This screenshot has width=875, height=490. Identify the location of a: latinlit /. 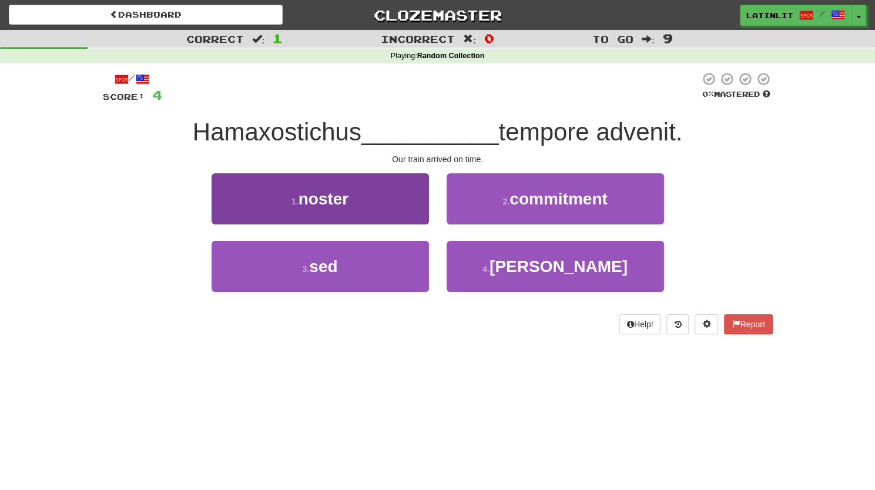
(795, 15).